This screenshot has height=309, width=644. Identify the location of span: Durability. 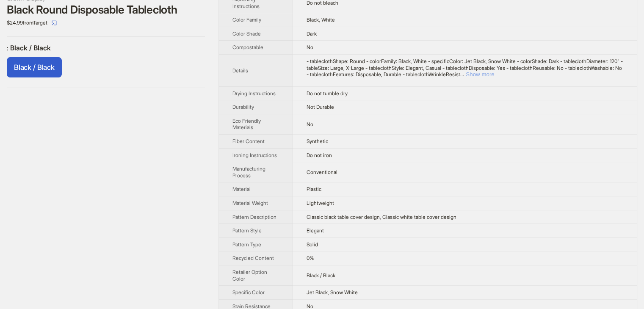
(243, 106).